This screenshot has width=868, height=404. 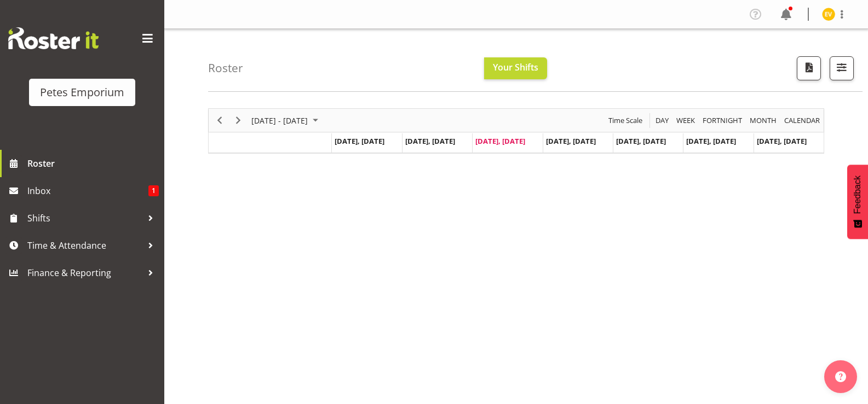 What do you see at coordinates (225, 67) in the screenshot?
I see `h4: Roster` at bounding box center [225, 67].